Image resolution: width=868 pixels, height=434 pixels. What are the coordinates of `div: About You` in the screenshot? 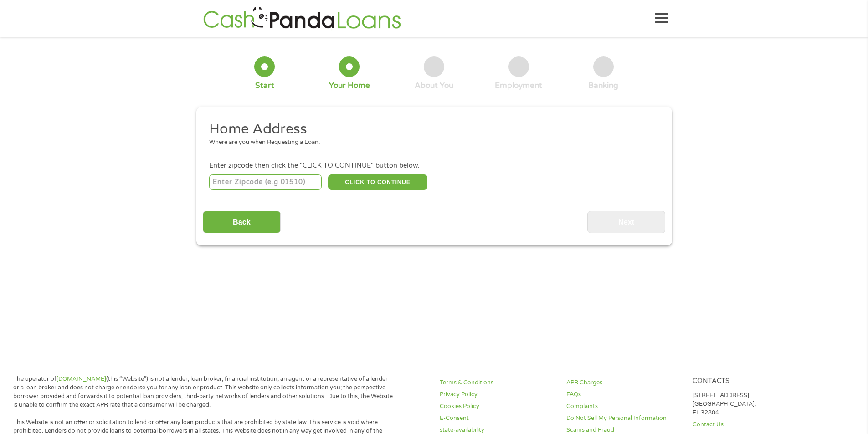 It's located at (434, 86).